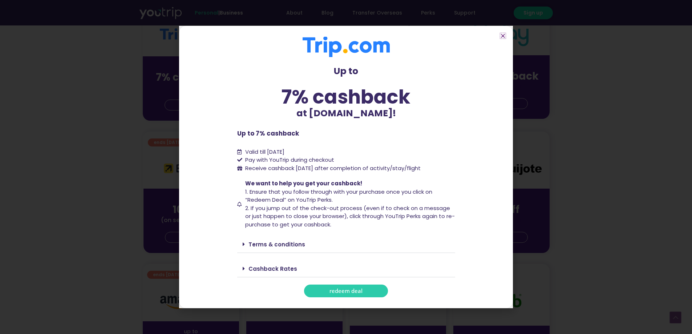  Describe the element at coordinates (346, 291) in the screenshot. I see `a: redeem deal` at that location.